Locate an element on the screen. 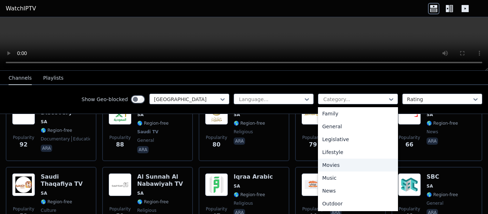 The width and height of the screenshot is (488, 214). span: culture is located at coordinates (49, 211).